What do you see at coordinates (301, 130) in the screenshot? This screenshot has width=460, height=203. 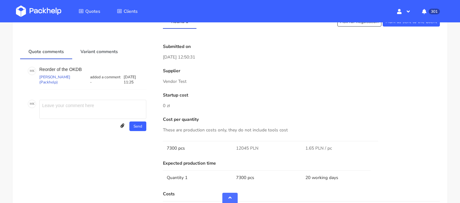 I see `p: These are production costs only, they do not include tools cost` at bounding box center [301, 130].